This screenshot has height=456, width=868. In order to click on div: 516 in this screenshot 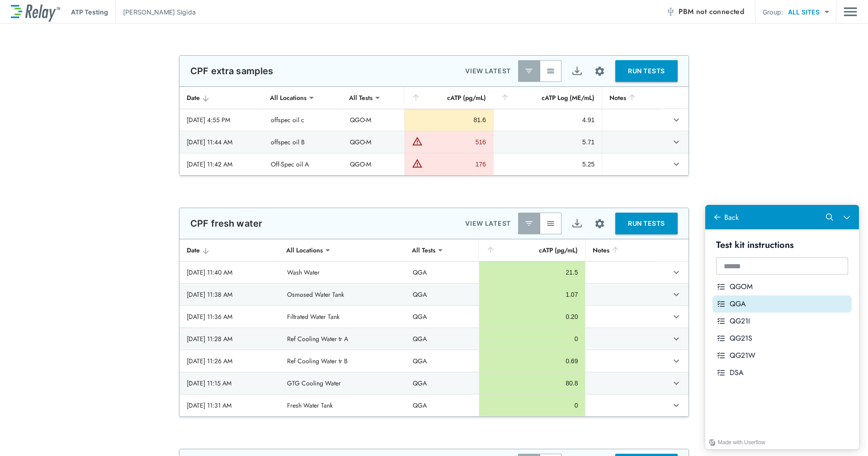, I will do `click(455, 142)`.